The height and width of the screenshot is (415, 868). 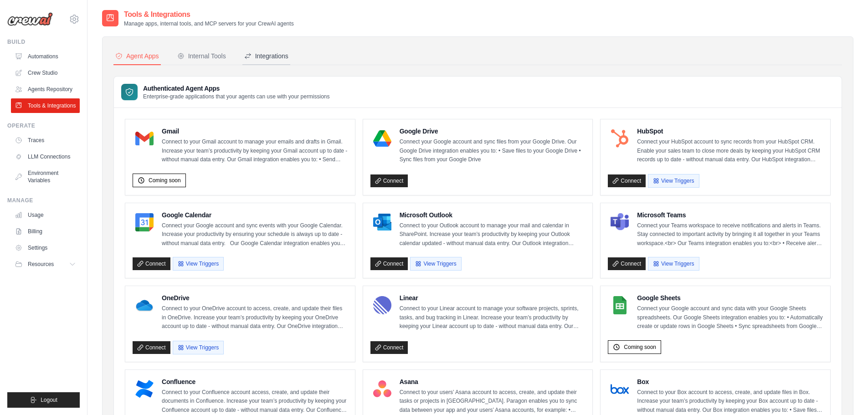 What do you see at coordinates (236, 89) in the screenshot?
I see `h3: Authenticated Agent Apps` at bounding box center [236, 89].